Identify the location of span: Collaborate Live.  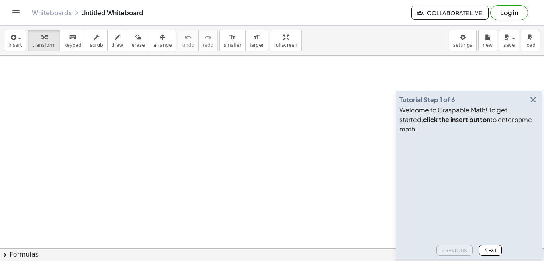
(450, 13).